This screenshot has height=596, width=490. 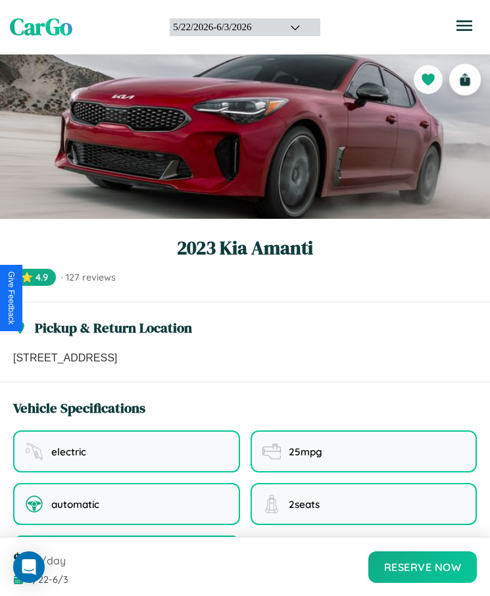 I want to click on span: automatic, so click(x=75, y=504).